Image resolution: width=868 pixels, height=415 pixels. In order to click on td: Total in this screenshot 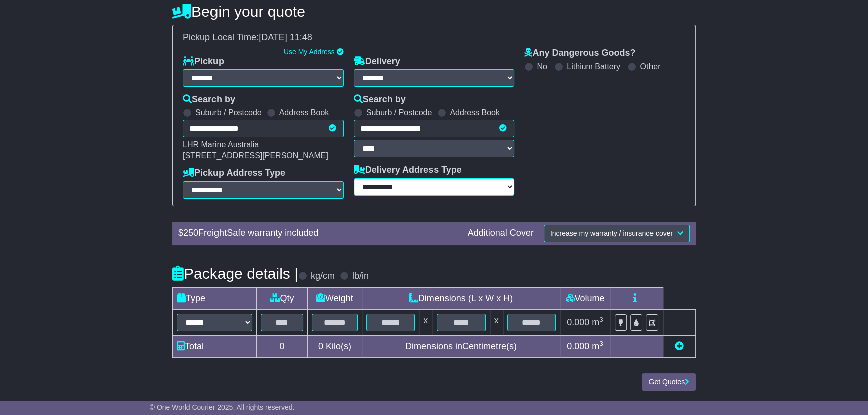, I will do `click(215, 346)`.